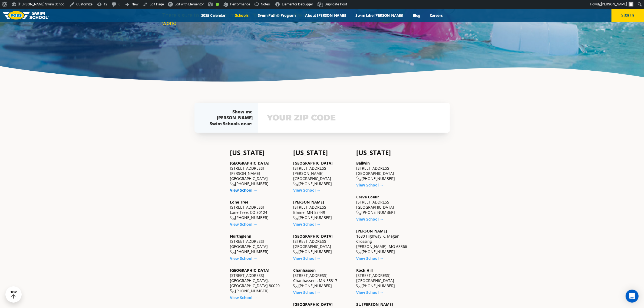 The height and width of the screenshot is (308, 644). Describe the element at coordinates (632, 296) in the screenshot. I see `div: Open Intercom Messenger` at that location.